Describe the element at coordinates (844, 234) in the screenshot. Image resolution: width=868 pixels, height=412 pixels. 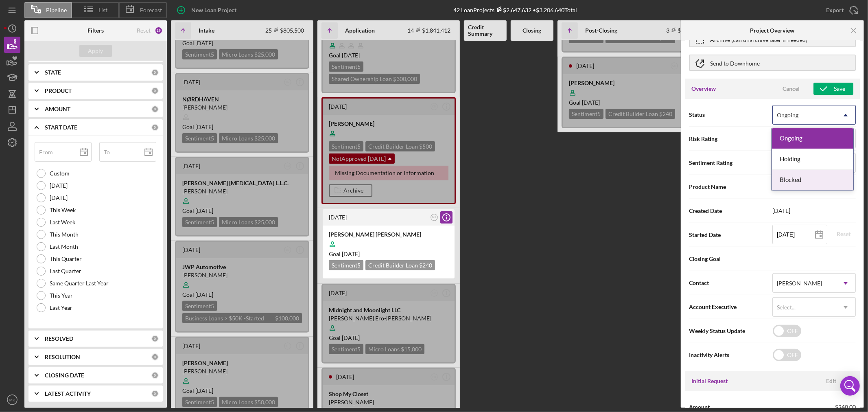
I see `button: Reset` at that location.